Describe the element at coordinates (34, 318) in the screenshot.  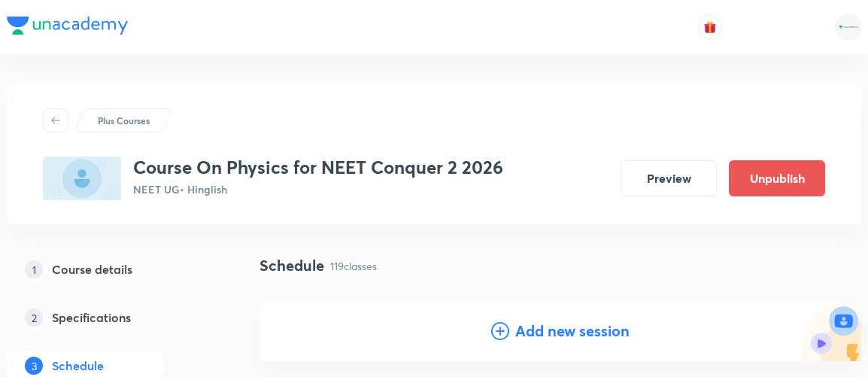
I see `p: 2` at that location.